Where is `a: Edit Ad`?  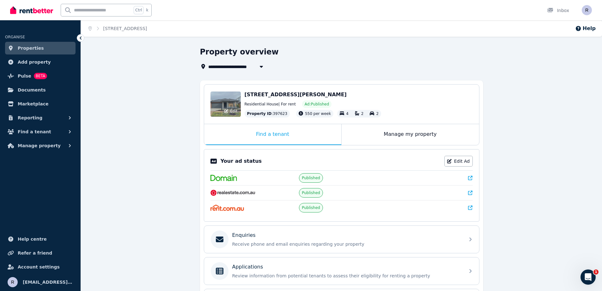 a: Edit Ad is located at coordinates (459, 161).